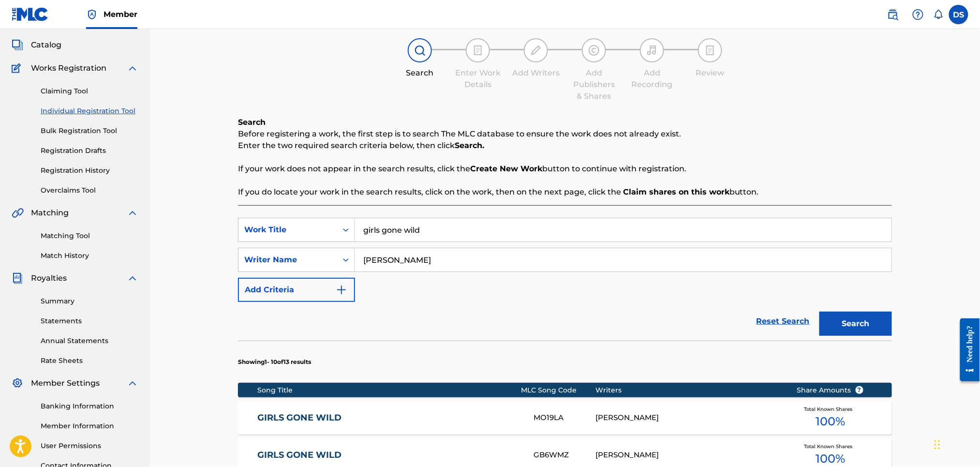 The height and width of the screenshot is (467, 980). Describe the element at coordinates (830, 390) in the screenshot. I see `span: Share Amounts` at that location.